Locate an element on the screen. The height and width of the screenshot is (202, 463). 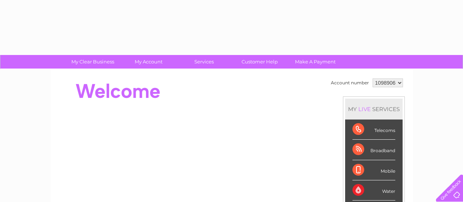
td: Account number is located at coordinates (350, 83).